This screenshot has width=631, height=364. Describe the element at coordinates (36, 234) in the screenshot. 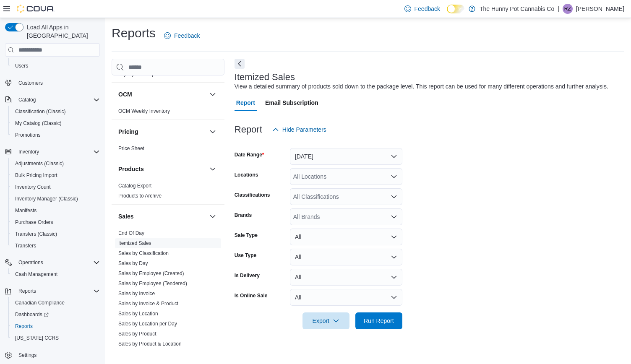

I see `a: Transfers (Classic)` at that location.